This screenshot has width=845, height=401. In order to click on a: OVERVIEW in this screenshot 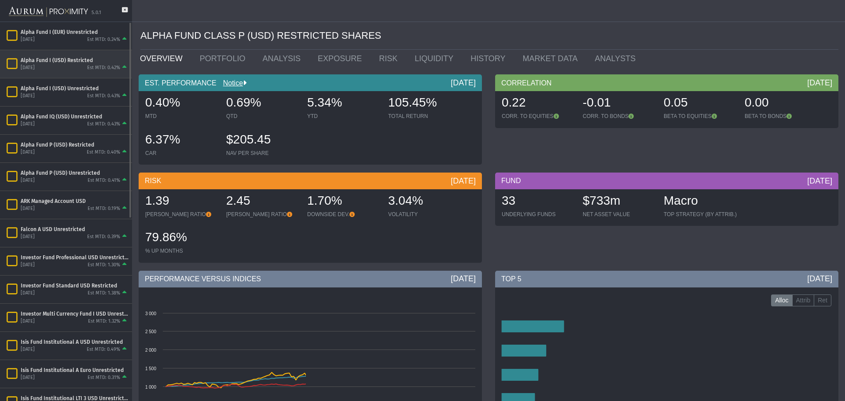, I will do `click(163, 59)`.